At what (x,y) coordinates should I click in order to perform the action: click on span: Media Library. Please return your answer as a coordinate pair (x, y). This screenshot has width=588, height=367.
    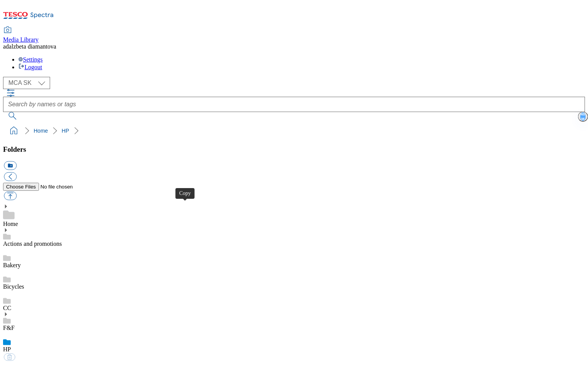
    Looking at the image, I should click on (21, 39).